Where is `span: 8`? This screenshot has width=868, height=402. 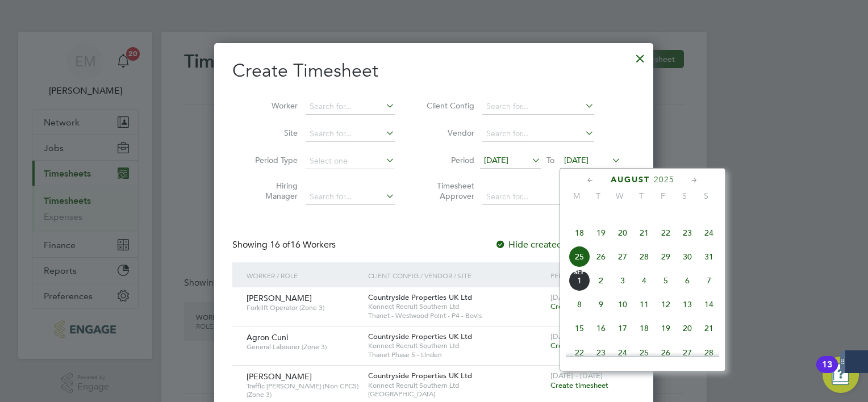 span: 8 is located at coordinates (579, 304).